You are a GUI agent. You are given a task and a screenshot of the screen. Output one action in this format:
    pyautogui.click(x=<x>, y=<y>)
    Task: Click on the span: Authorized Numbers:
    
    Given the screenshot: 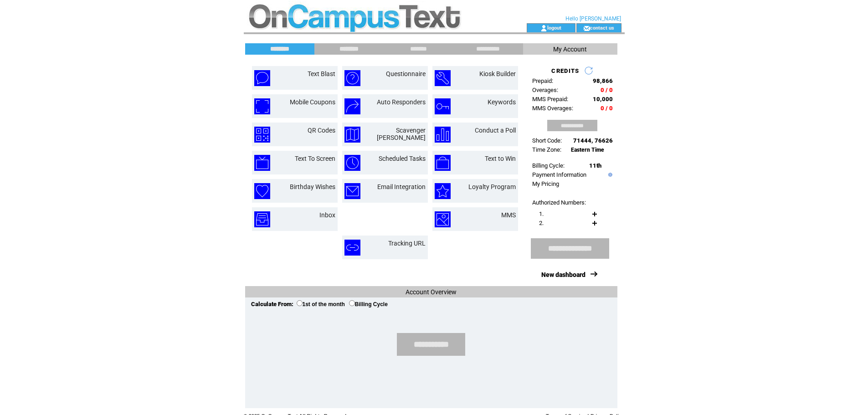 What is the action you would take?
    pyautogui.click(x=559, y=202)
    